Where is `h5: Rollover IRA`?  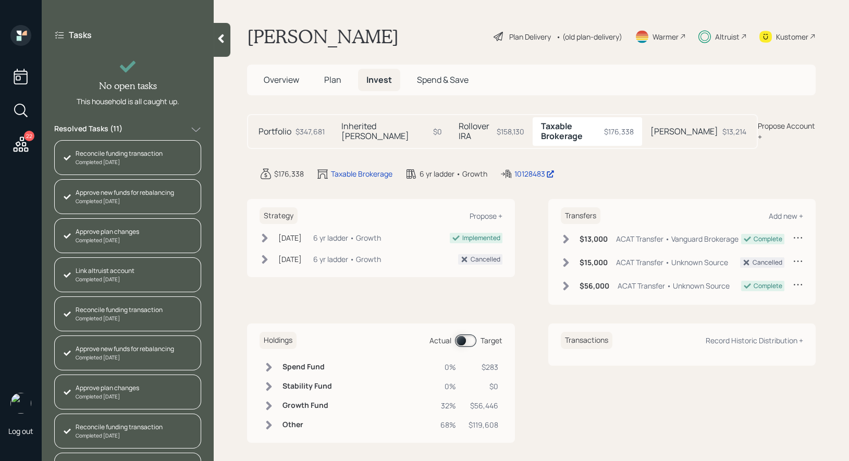 h5: Rollover IRA is located at coordinates (475, 131).